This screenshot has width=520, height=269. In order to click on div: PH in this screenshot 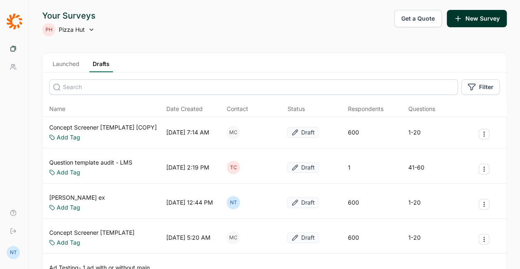, I will do `click(49, 30)`.